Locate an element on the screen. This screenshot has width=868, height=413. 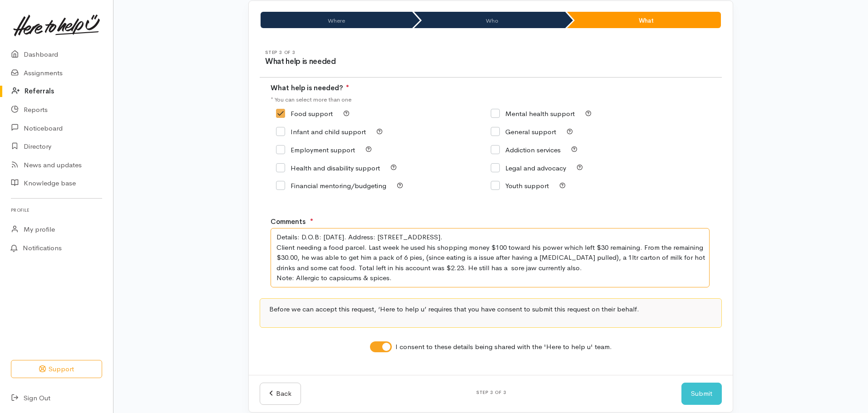
label: Legal and advocacy is located at coordinates (528, 168).